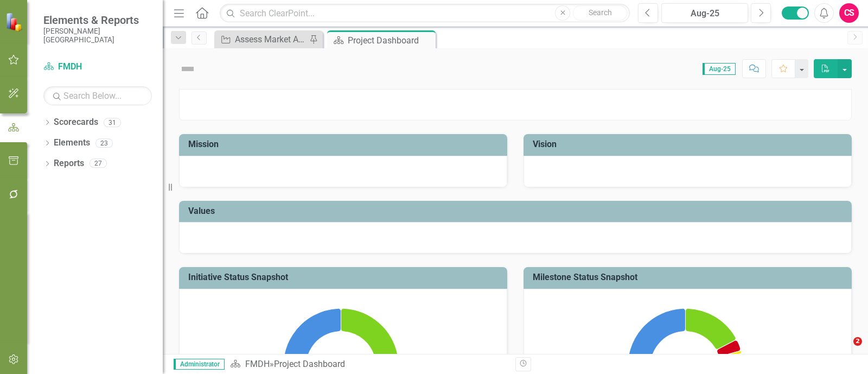 The width and height of the screenshot is (868, 374). Describe the element at coordinates (345, 145) in the screenshot. I see `h3: Mission` at that location.